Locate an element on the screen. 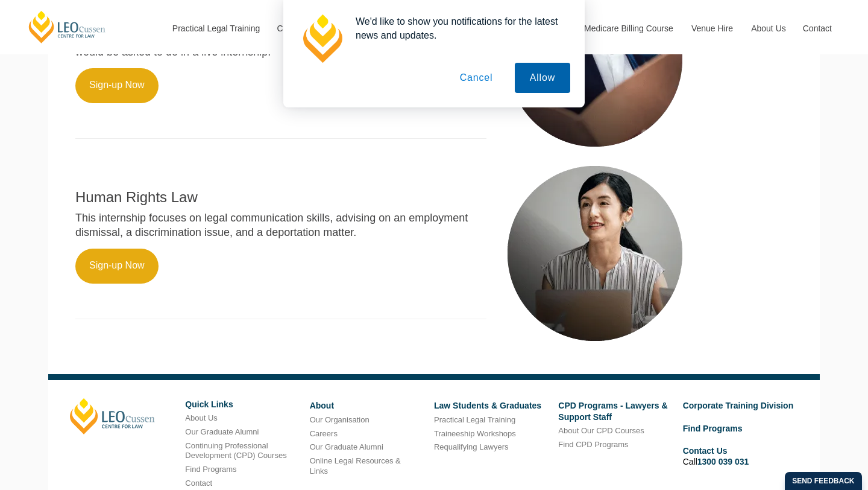  a: About Us is located at coordinates (201, 418).